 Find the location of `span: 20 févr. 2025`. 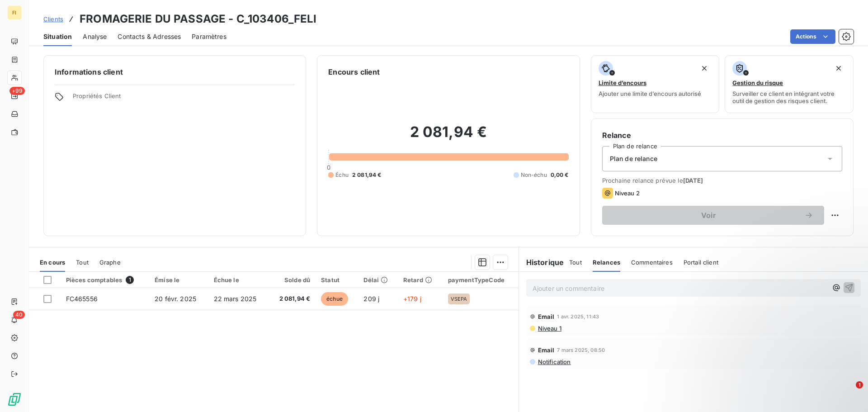

span: 20 févr. 2025 is located at coordinates (175, 298).